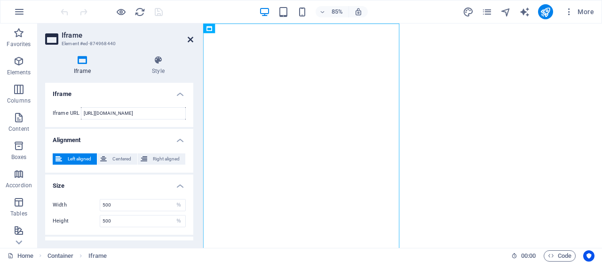  Describe the element at coordinates (117, 159) in the screenshot. I see `button: Centered` at that location.